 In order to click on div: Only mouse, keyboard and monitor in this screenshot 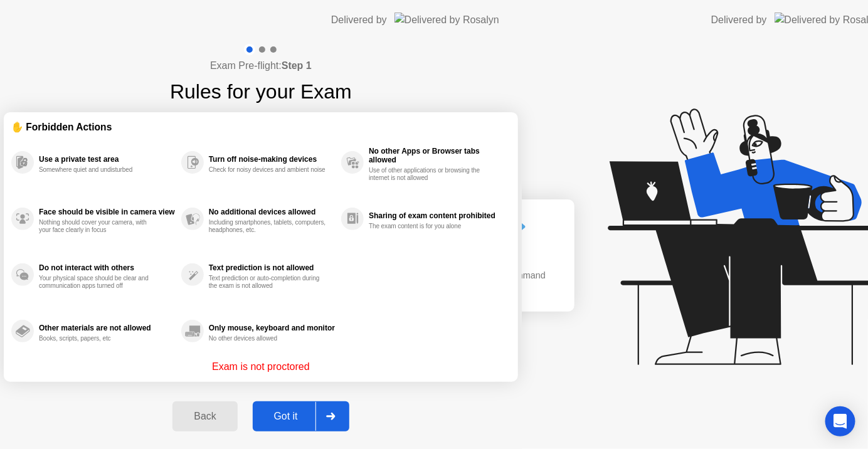, I will do `click(271, 328)`.